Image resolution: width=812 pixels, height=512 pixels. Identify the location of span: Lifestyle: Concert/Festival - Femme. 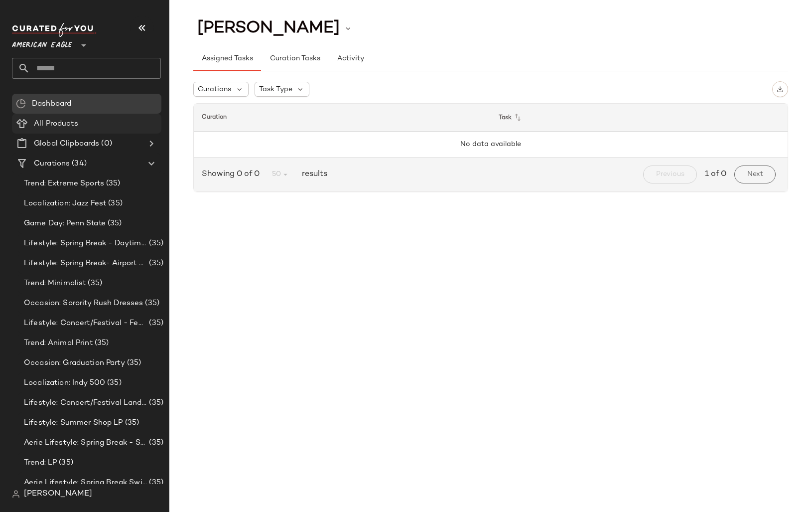
(85, 323).